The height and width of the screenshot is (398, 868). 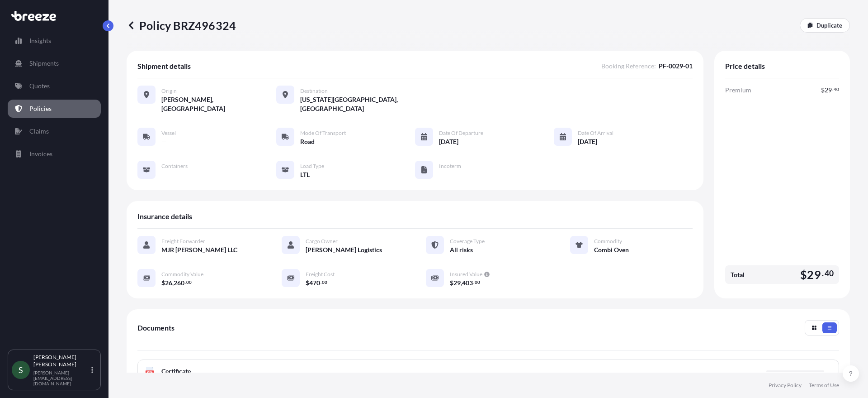 What do you see at coordinates (320, 274) in the screenshot?
I see `span: Freight Cost` at bounding box center [320, 274].